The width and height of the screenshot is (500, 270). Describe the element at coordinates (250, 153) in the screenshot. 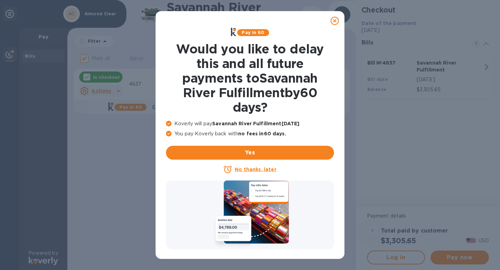

I see `span: Yes` at that location.